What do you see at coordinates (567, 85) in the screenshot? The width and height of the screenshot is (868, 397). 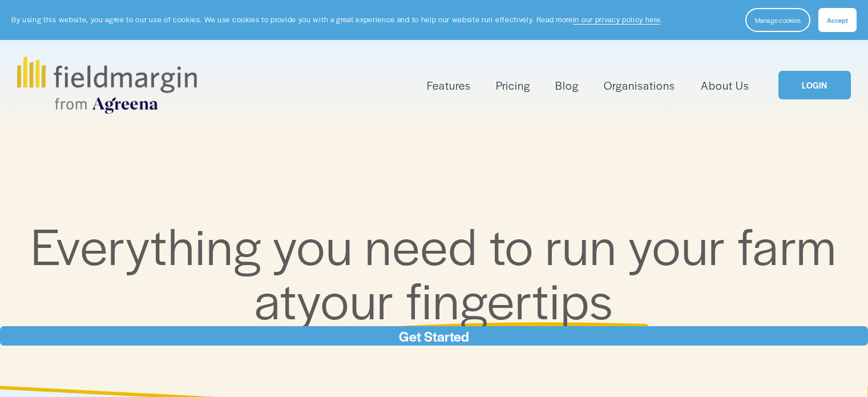 I see `a: Blog` at bounding box center [567, 85].